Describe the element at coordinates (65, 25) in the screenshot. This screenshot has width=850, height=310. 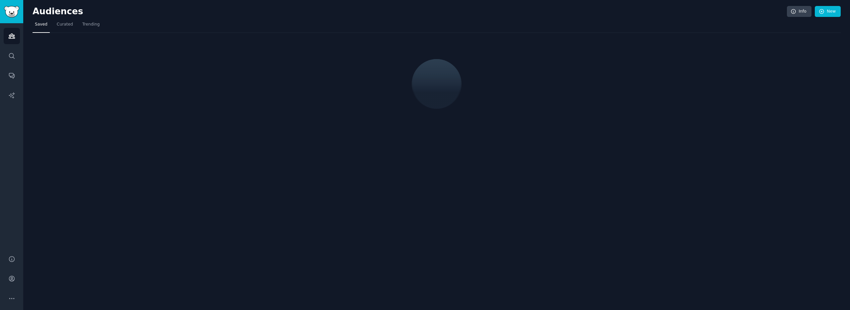
I see `span: Curated` at that location.